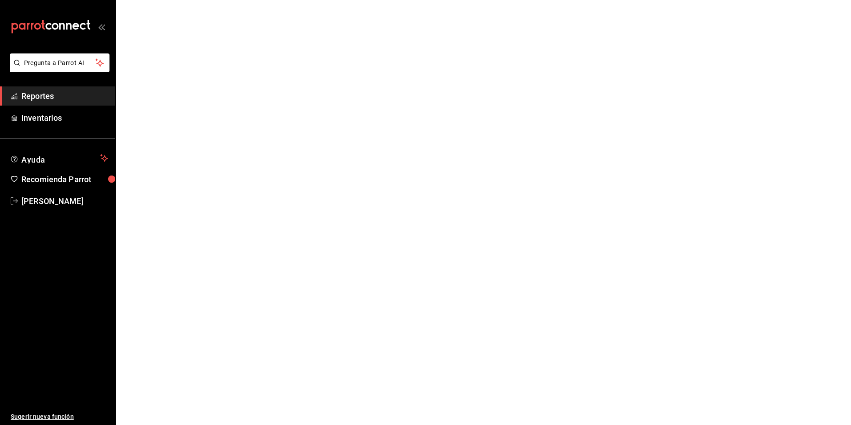  What do you see at coordinates (59, 416) in the screenshot?
I see `span: Sugerir nueva función` at bounding box center [59, 416].